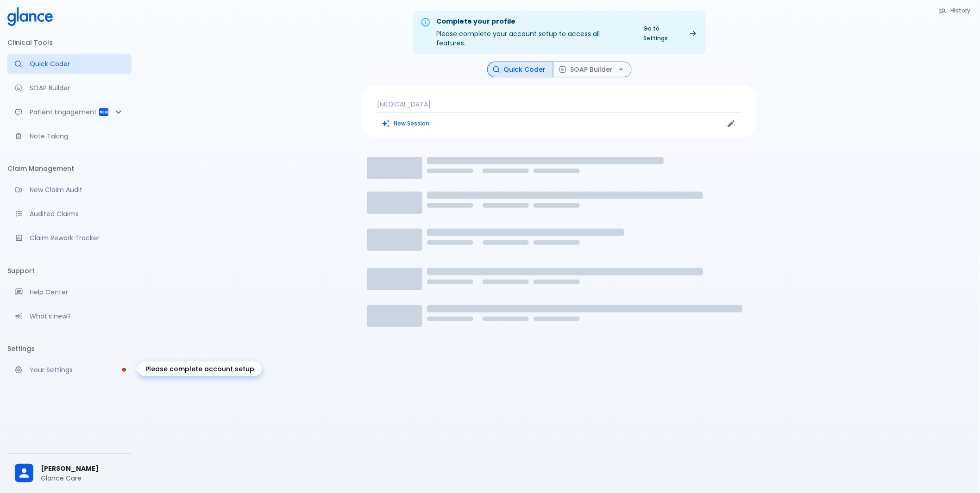 The image size is (980, 493). I want to click on button: Quick Coder, so click(520, 69).